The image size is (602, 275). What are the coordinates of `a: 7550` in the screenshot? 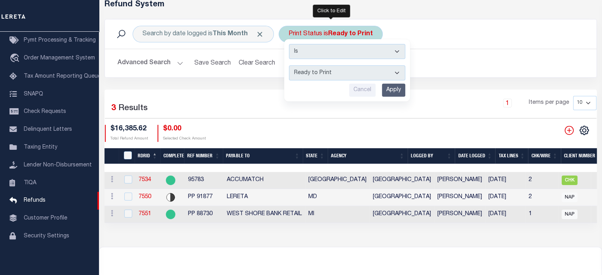 It's located at (145, 197).